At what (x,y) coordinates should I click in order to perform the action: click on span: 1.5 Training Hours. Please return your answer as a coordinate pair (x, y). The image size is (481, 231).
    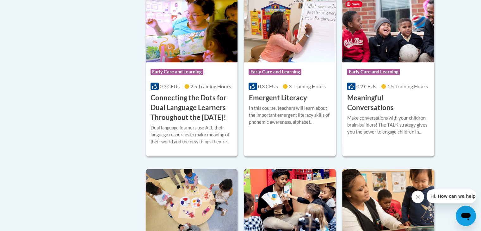
    Looking at the image, I should click on (408, 86).